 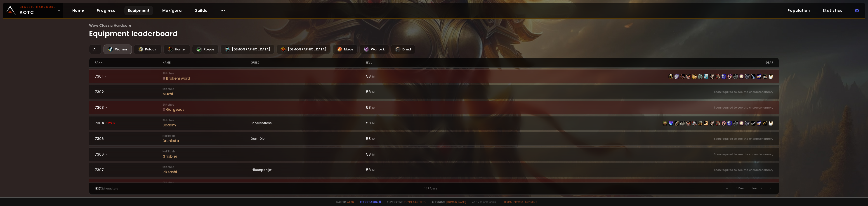 What do you see at coordinates (677, 123) in the screenshot?
I see `img: item-16733` at bounding box center [677, 123].